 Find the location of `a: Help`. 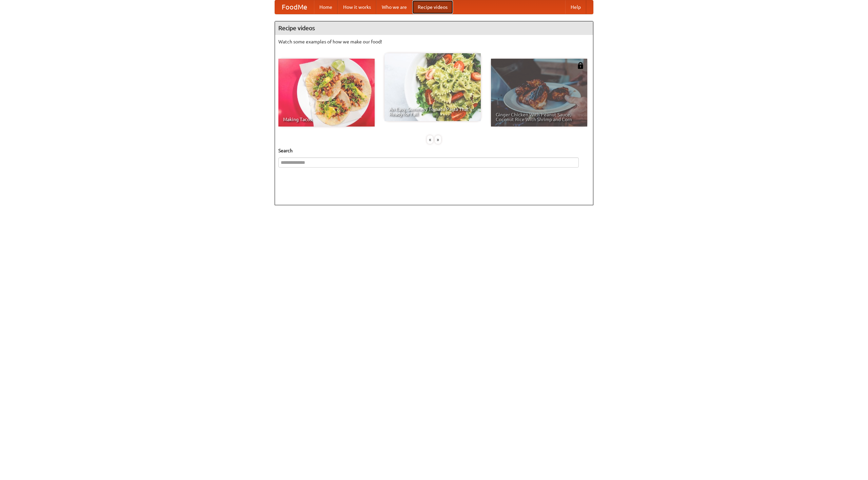

a: Help is located at coordinates (576, 7).